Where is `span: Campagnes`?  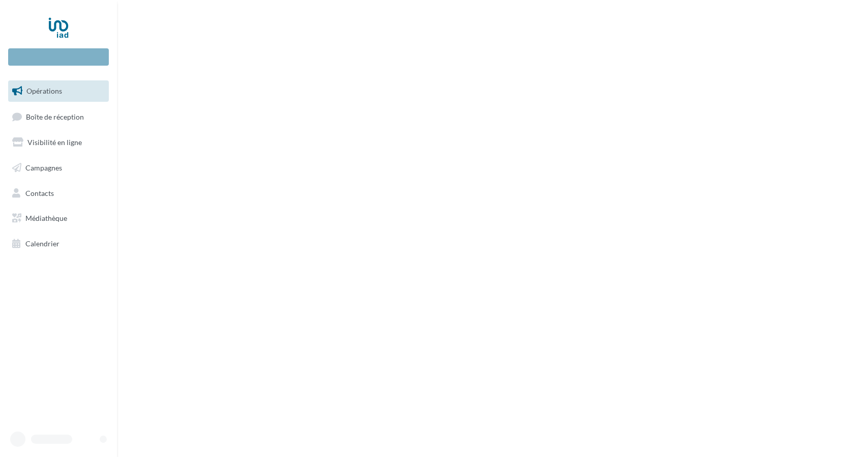
span: Campagnes is located at coordinates (44, 168).